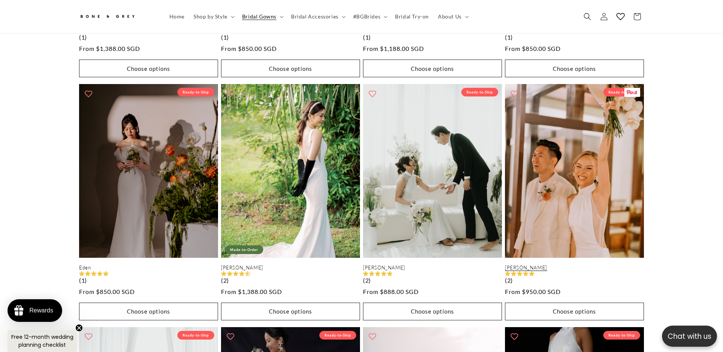 This screenshot has height=352, width=723. I want to click on div: Rewards, so click(41, 310).